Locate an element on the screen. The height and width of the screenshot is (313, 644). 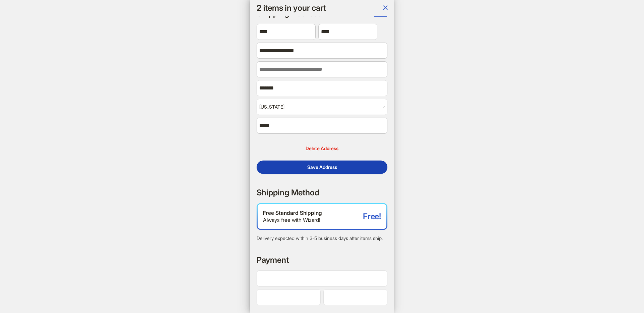
span: California is located at coordinates (322, 107).